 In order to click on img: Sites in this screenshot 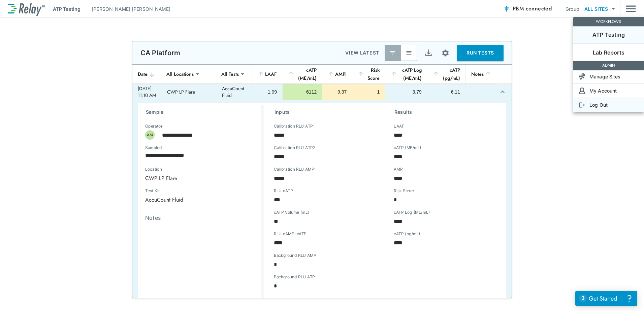, I will do `click(582, 77)`.